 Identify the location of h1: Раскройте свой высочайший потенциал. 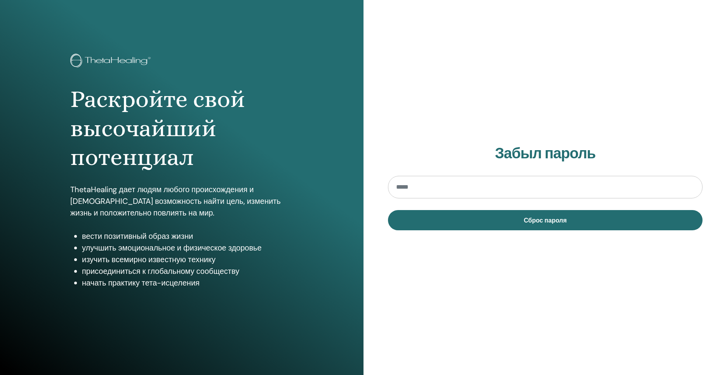
(182, 128).